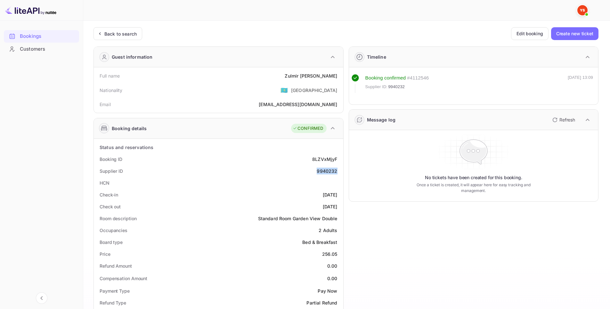 This screenshot has width=610, height=309. I want to click on div: Refund Amount, so click(116, 265).